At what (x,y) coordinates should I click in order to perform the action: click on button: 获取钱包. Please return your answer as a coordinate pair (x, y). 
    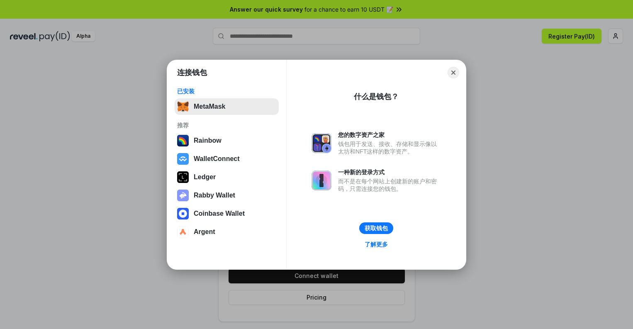
    Looking at the image, I should click on (376, 228).